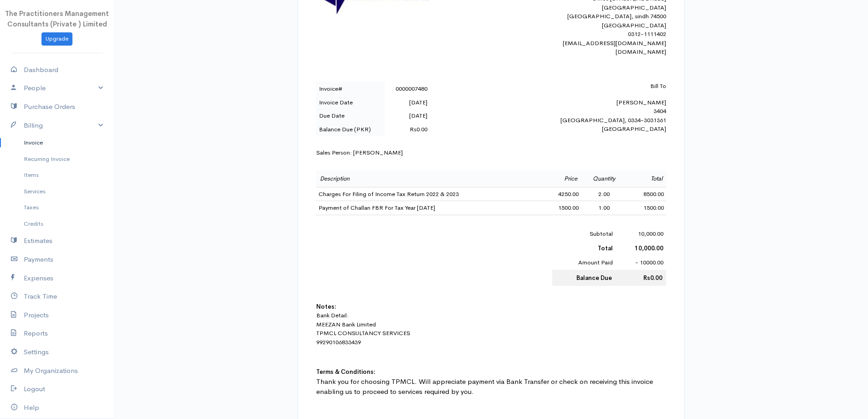  I want to click on td: Invoice Date, so click(350, 103).